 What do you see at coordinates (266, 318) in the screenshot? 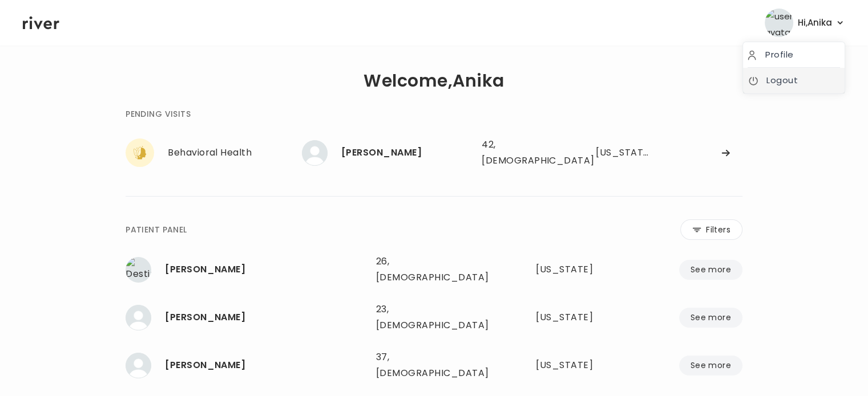
I see `div: KEYSHLA HERNANDEZ MARTINEZ` at bounding box center [266, 318].